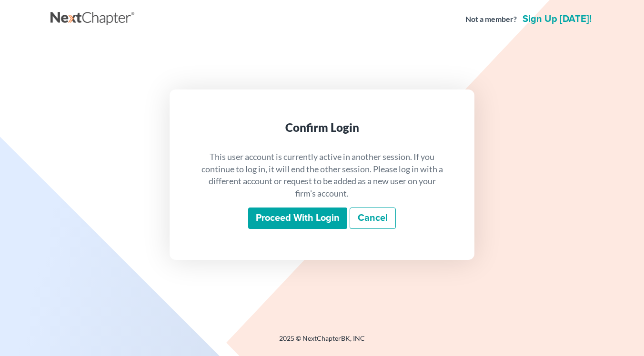 The image size is (644, 356). What do you see at coordinates (322, 175) in the screenshot?
I see `p: This user account is currently active in another session. If you continue to log in, it will end ...` at bounding box center [322, 175].